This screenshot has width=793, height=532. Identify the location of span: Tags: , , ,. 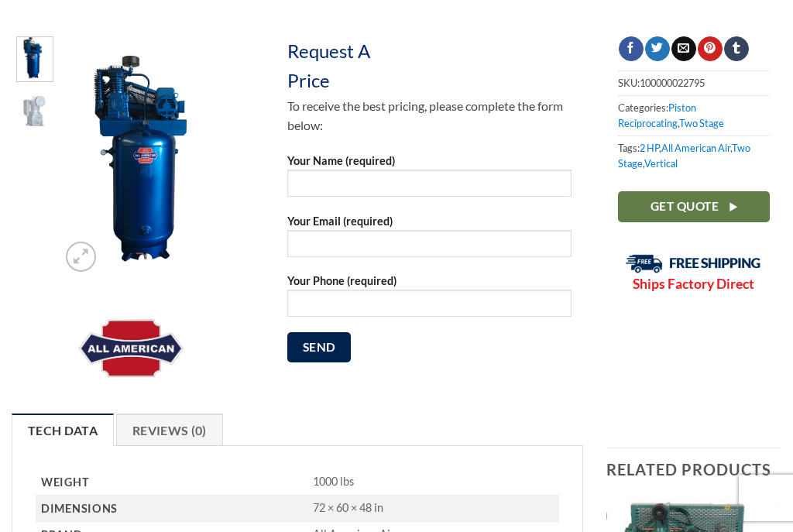
(694, 156).